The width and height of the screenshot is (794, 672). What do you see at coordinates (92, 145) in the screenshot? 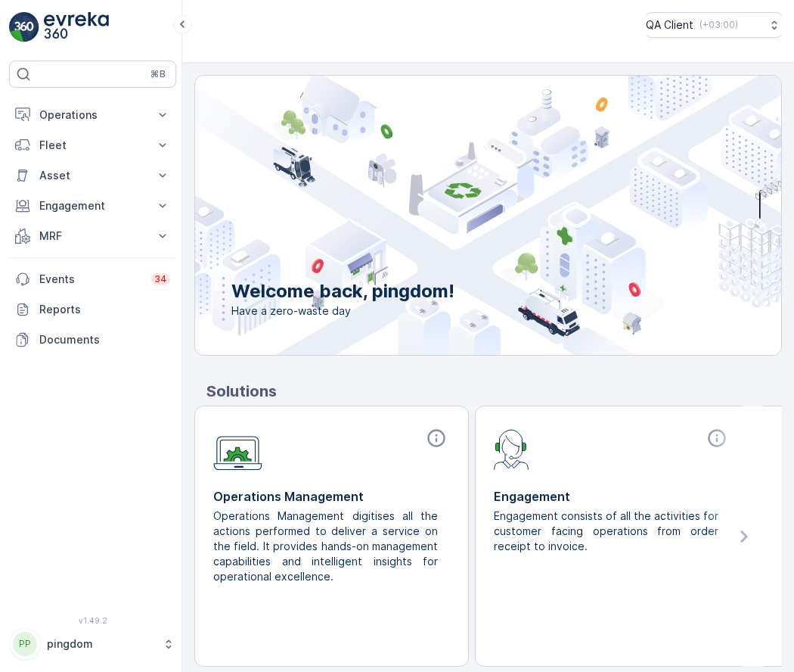
I see `button: Fleet` at bounding box center [92, 145].